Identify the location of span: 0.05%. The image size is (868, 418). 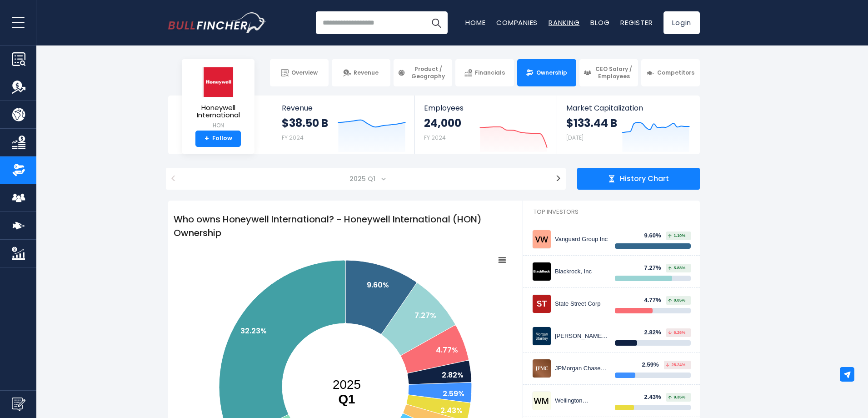
(677, 300).